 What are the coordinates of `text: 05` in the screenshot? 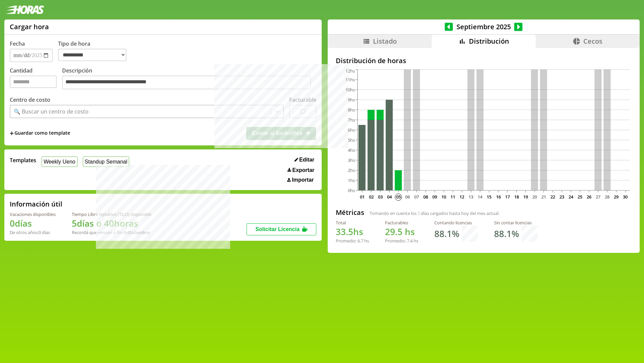 It's located at (399, 197).